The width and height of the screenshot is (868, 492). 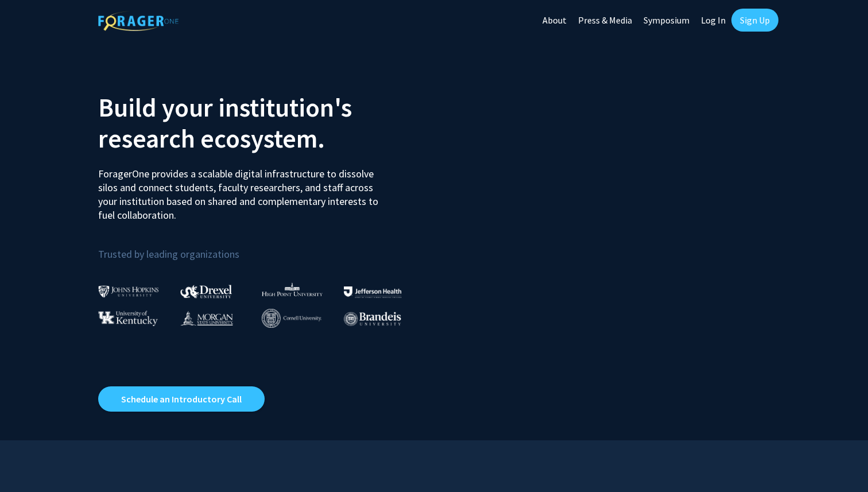 I want to click on img: ForagerOne Logo, so click(x=139, y=21).